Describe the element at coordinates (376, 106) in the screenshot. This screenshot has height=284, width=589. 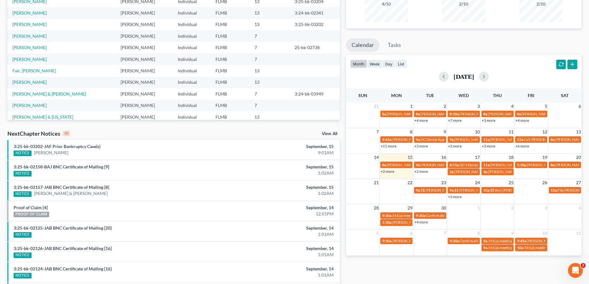
I see `span: 31` at that location.